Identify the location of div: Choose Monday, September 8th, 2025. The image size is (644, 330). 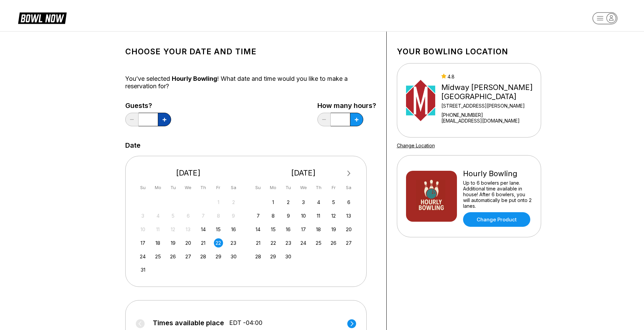
(273, 215).